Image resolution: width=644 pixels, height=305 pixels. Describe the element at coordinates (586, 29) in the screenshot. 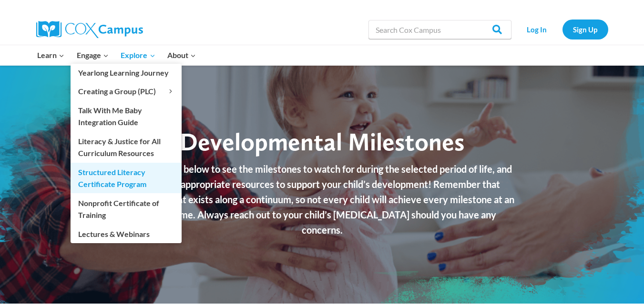

I see `a: Sign Up` at that location.